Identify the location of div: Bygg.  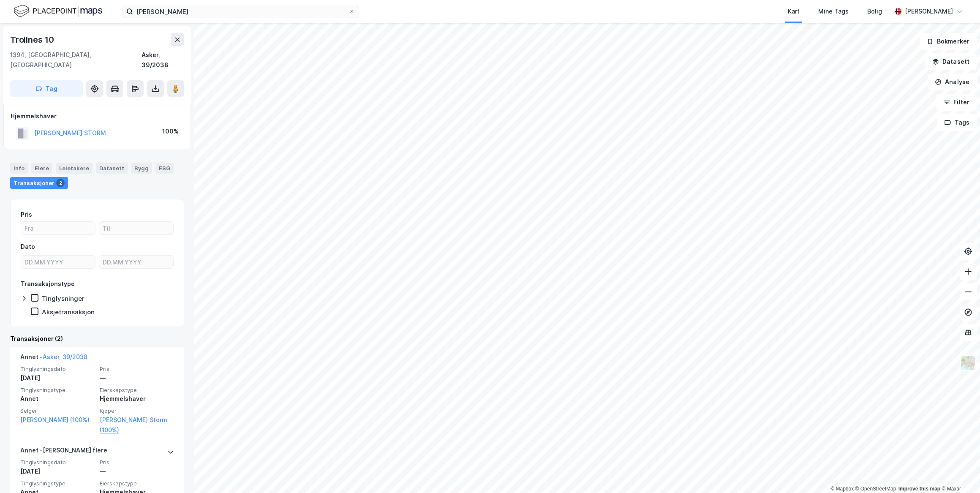
(142, 168).